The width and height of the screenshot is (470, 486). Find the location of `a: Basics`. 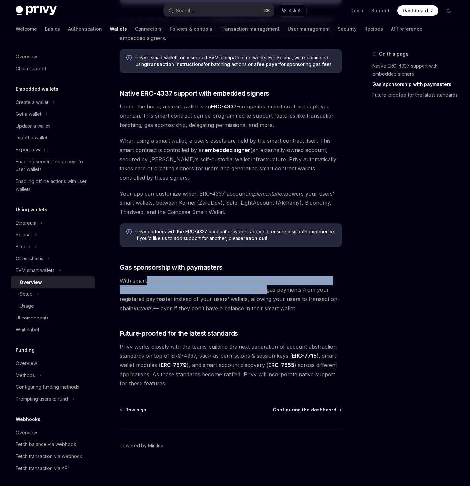

a: Basics is located at coordinates (52, 29).